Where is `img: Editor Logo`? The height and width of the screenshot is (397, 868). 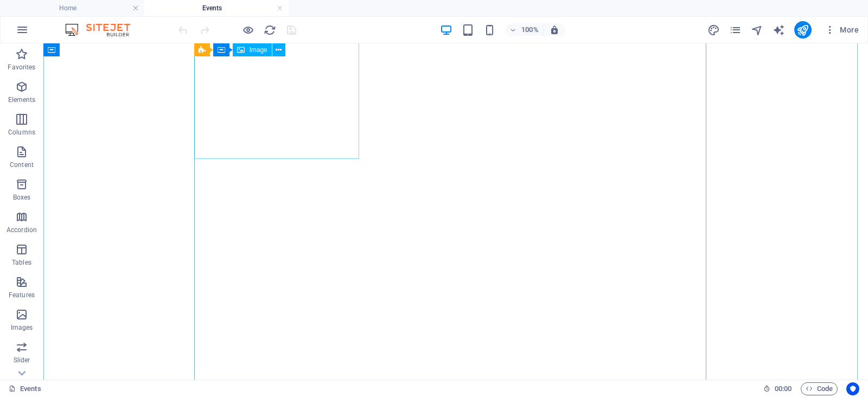 img: Editor Logo is located at coordinates (103, 30).